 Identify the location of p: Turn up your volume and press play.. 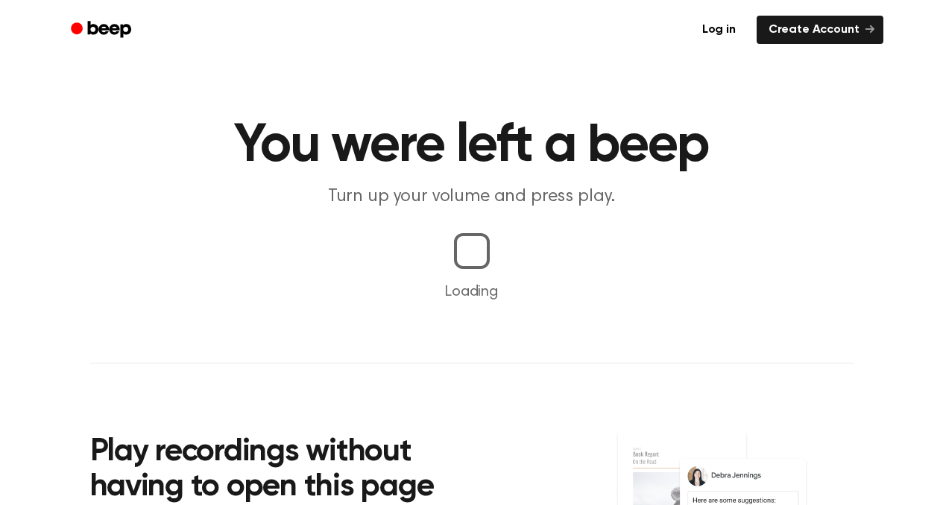
(472, 197).